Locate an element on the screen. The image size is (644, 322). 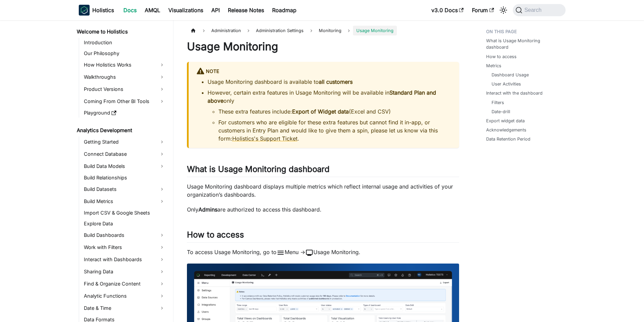
a: What is Usage Monitoring dashboard is located at coordinates (524, 44).